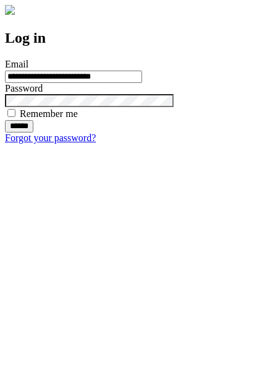 The height and width of the screenshot is (369, 278). Describe the element at coordinates (24, 88) in the screenshot. I see `label: Password` at that location.